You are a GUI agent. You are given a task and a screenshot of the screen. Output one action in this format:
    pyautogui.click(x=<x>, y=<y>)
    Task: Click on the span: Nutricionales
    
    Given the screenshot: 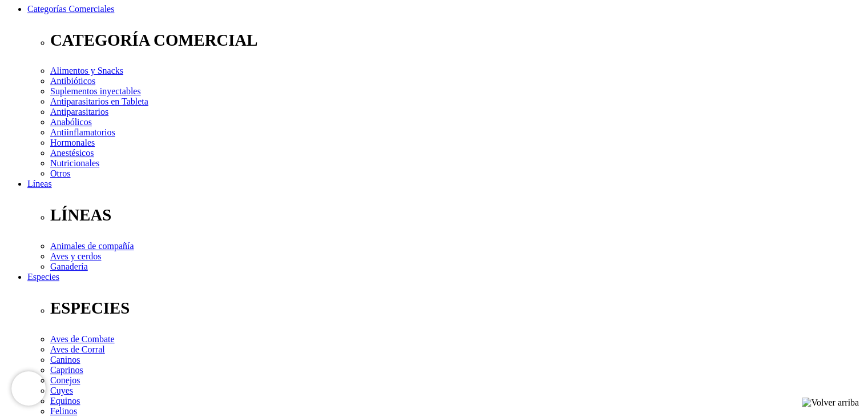 What is the action you would take?
    pyautogui.click(x=75, y=163)
    